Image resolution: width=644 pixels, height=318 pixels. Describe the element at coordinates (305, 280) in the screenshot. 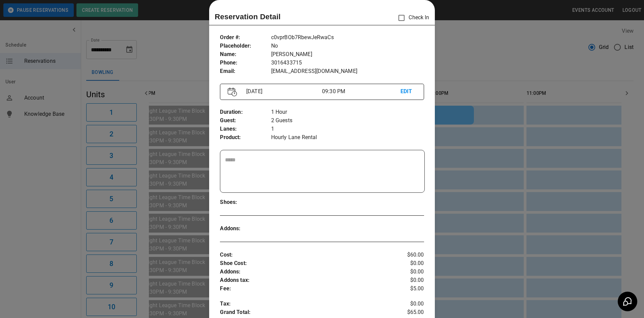

I see `p: Addons tax :` at that location.